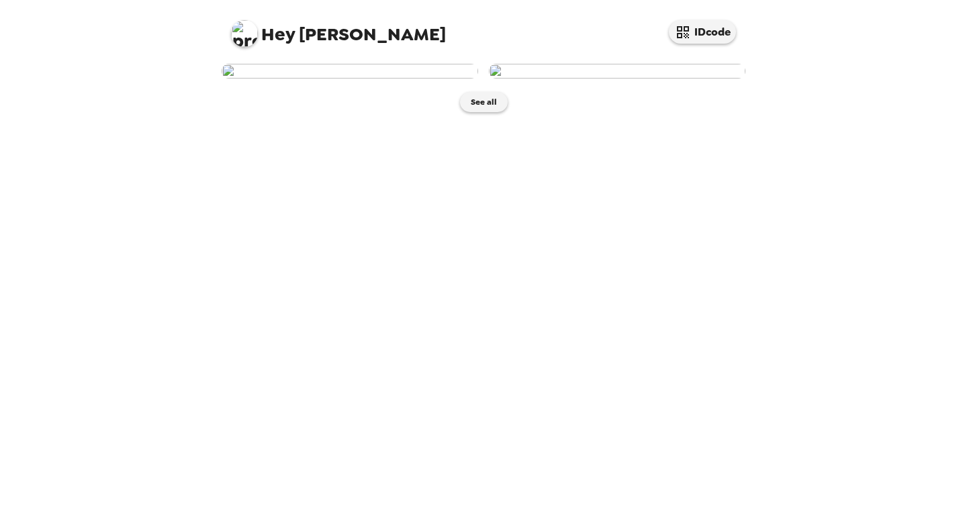 This screenshot has height=529, width=967. Describe the element at coordinates (244, 34) in the screenshot. I see `img: profile pic` at that location.